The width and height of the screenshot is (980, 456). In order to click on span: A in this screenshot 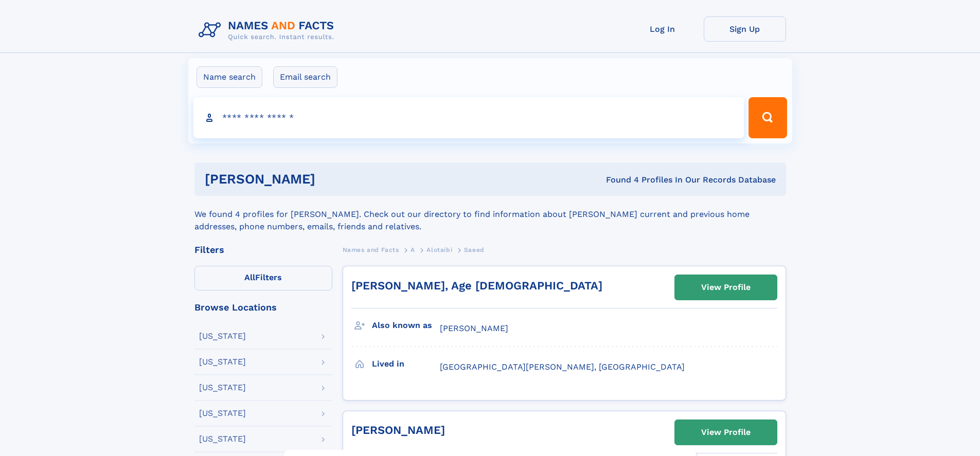, I will do `click(413, 250)`.